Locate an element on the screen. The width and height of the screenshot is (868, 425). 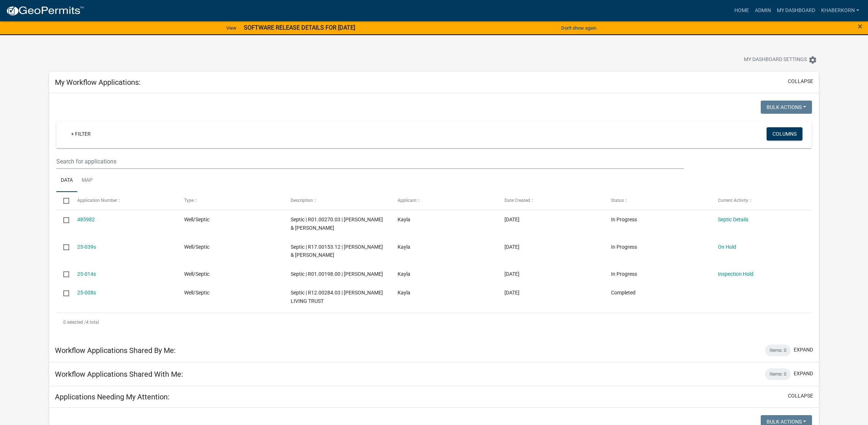
i: settings is located at coordinates (812, 60).